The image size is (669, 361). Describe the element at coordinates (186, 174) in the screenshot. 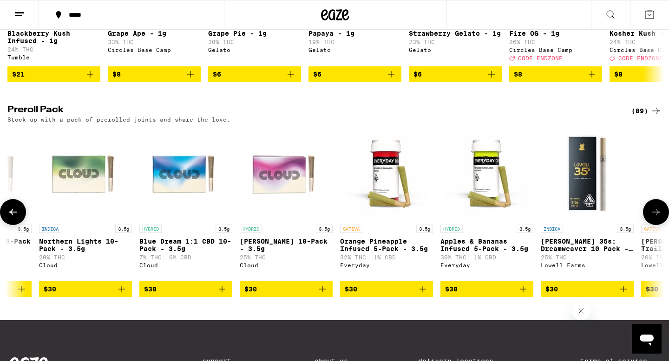

I see `img: Cloud - Blue Dream 1:1 CBD 10-Pack - 3.5g` at that location.